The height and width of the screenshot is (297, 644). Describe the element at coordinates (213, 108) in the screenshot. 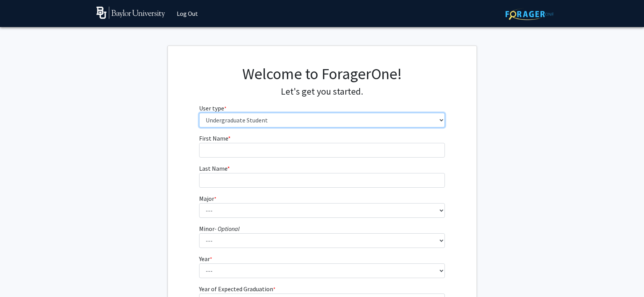

I see `label: User type` at that location.